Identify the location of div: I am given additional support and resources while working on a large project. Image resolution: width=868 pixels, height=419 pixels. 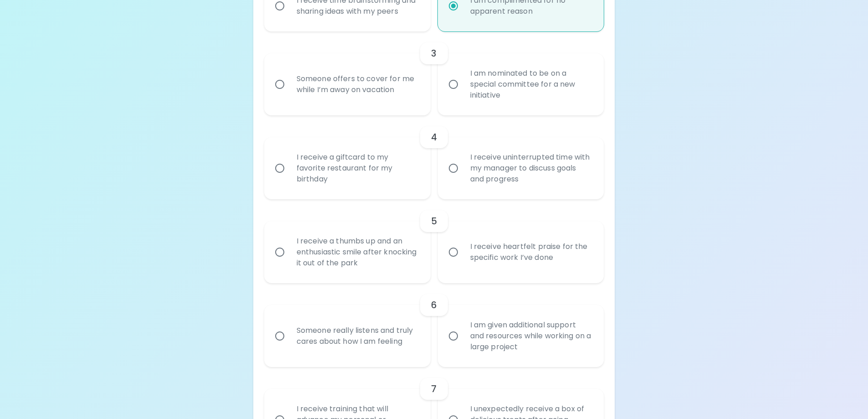
(531, 336).